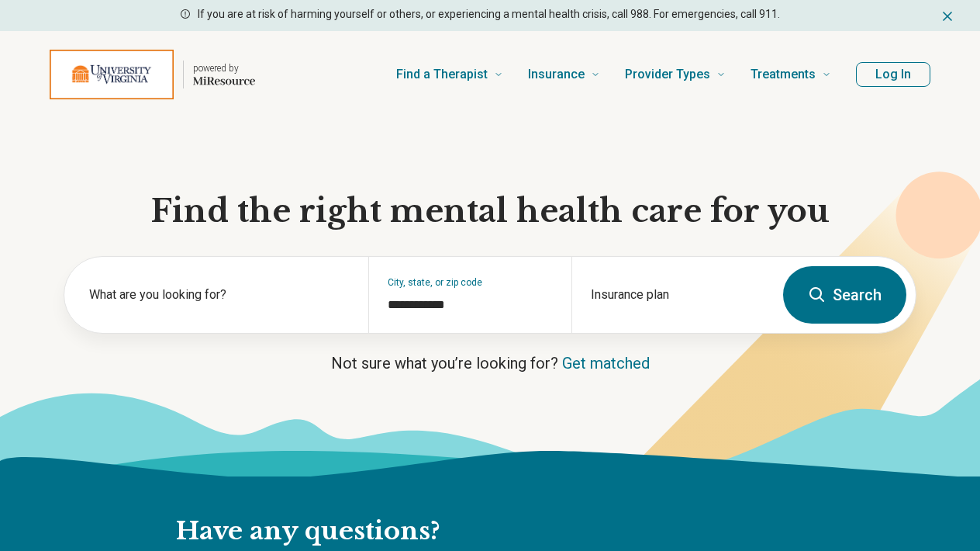 This screenshot has width=980, height=551. What do you see at coordinates (490, 363) in the screenshot?
I see `p: Not sure what you’re looking for?` at bounding box center [490, 363].